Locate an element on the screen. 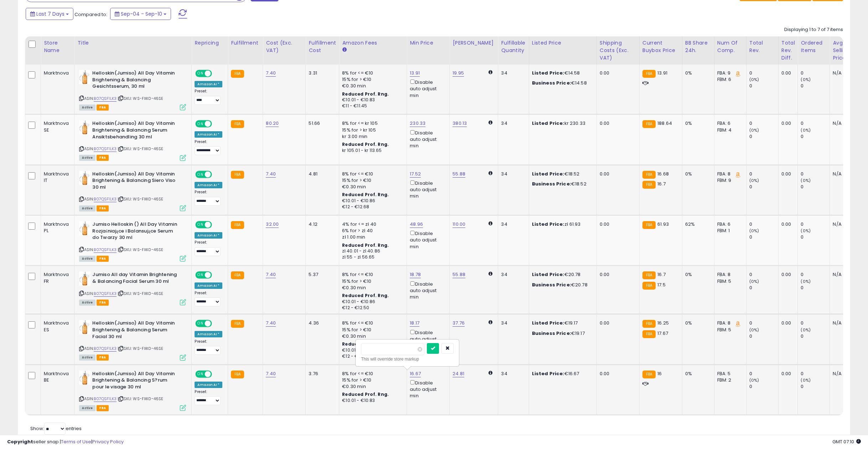 The width and height of the screenshot is (868, 449). span: 16.25 is located at coordinates (663, 323).